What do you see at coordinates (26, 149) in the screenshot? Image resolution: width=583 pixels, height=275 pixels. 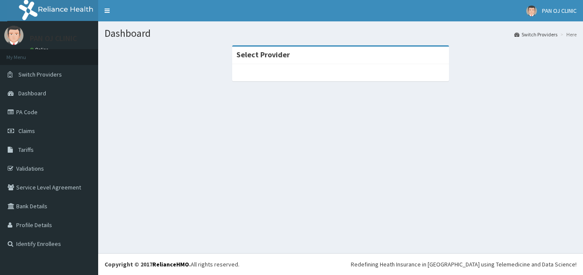 I see `span: Tariffs` at bounding box center [26, 149].